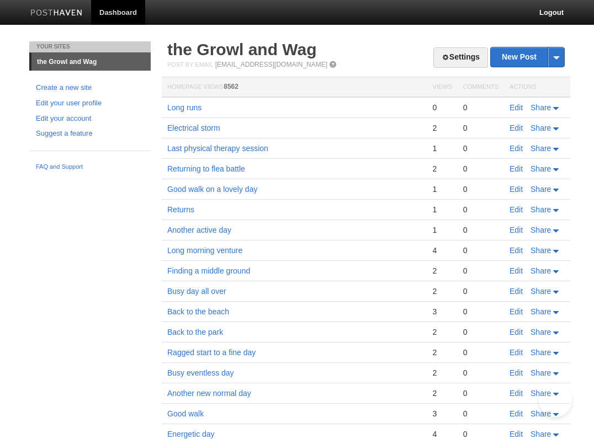 This screenshot has width=594, height=439. Describe the element at coordinates (90, 167) in the screenshot. I see `a: FAQ and Support` at that location.